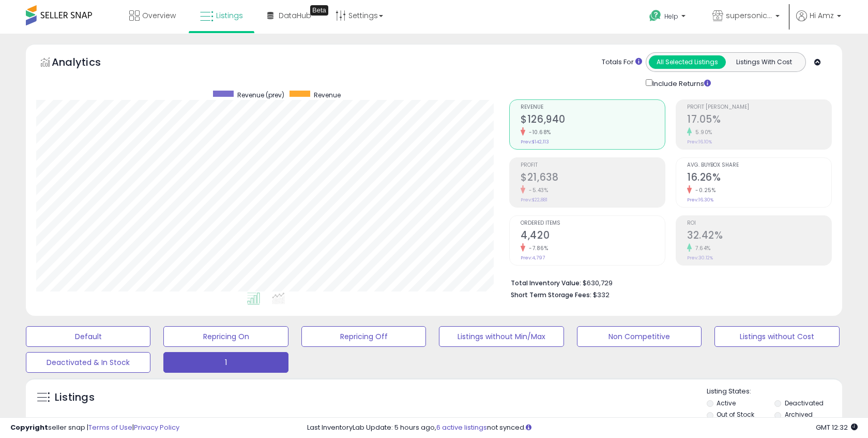 This screenshot has height=438, width=868. Describe the element at coordinates (88, 362) in the screenshot. I see `button: Deactivated & In Stock` at that location.